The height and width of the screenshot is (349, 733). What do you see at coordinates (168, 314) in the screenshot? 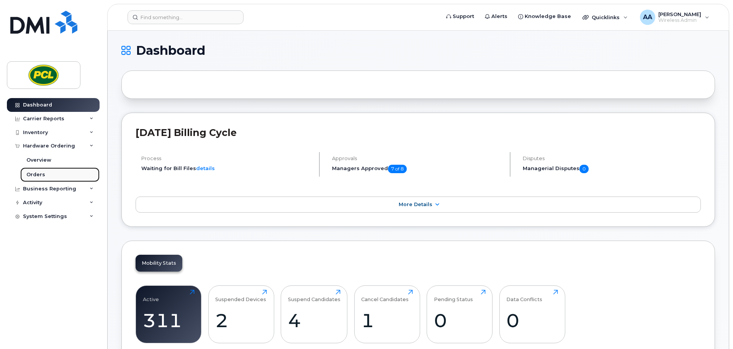
I see `a: Active311` at bounding box center [168, 314].